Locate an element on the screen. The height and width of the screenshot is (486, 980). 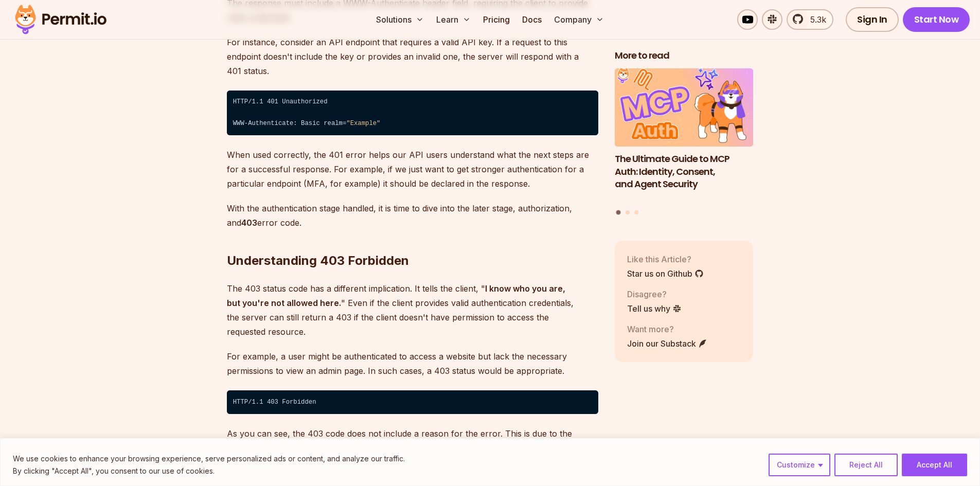
p: Like this Article? is located at coordinates (665, 259).